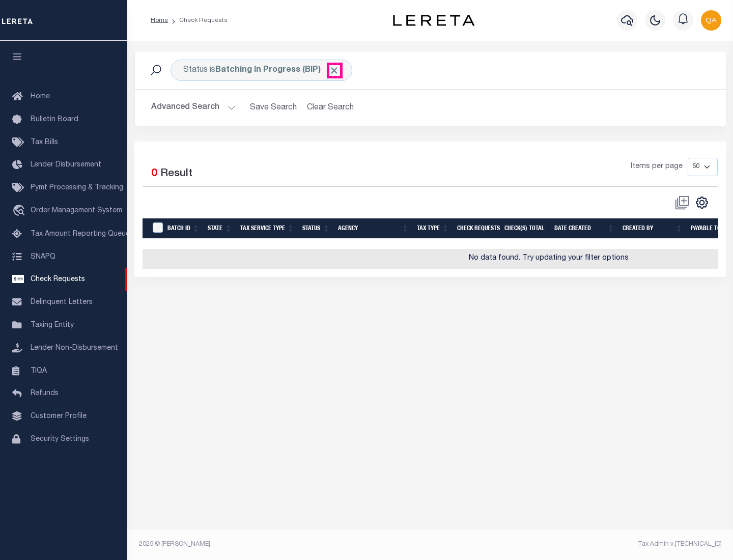 Image resolution: width=733 pixels, height=560 pixels. I want to click on span: Tax Amount Reporting Queue, so click(80, 234).